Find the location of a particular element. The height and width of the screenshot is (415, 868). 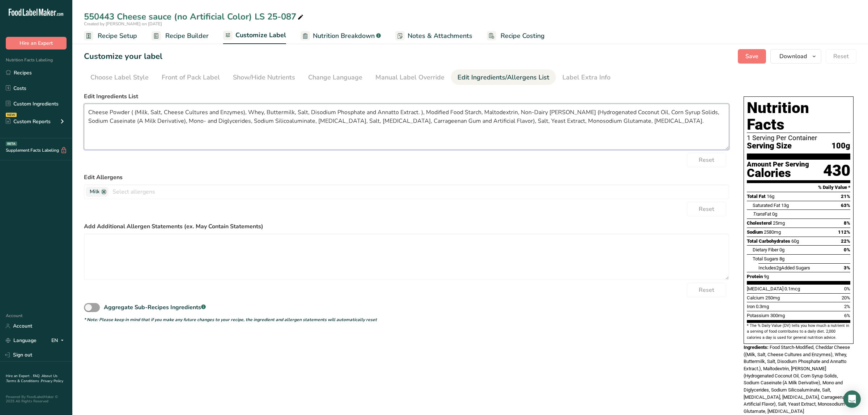

span: Total Fat is located at coordinates (756, 196).